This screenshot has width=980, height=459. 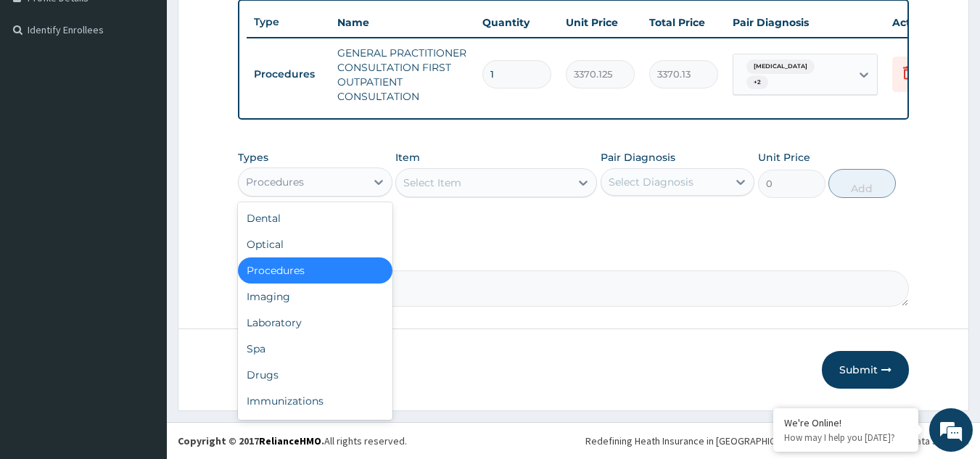 I want to click on label: Types, so click(x=253, y=157).